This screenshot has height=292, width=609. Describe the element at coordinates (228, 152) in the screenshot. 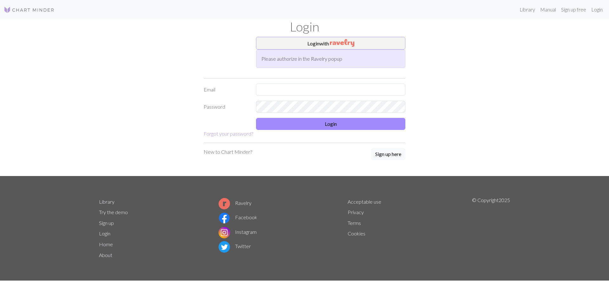

I see `p: New to Chart Minder?` at that location.